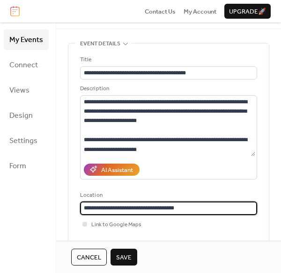  What do you see at coordinates (18, 167) in the screenshot?
I see `span: Form` at bounding box center [18, 167].